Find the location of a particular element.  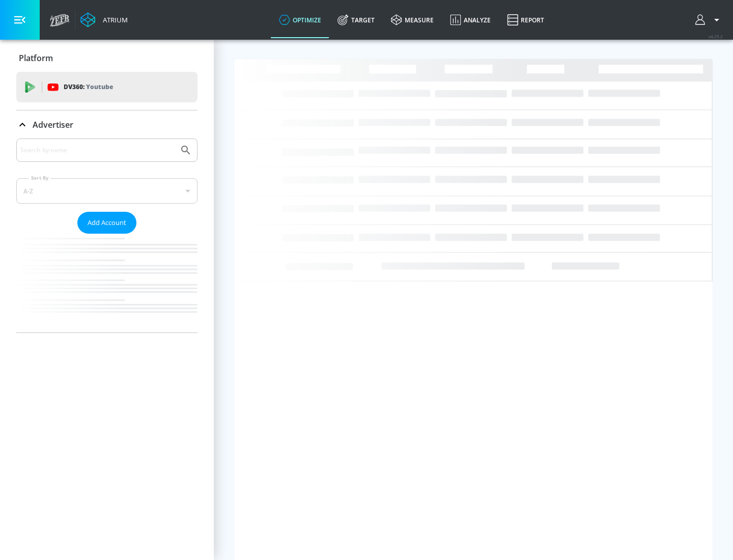

span: Add Account is located at coordinates (107, 222).